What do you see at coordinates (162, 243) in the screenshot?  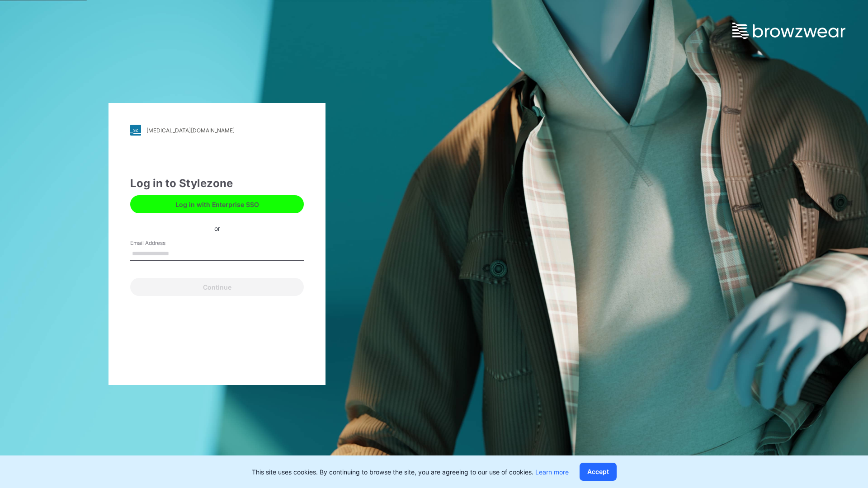 I see `label: Email Address` at bounding box center [162, 243].